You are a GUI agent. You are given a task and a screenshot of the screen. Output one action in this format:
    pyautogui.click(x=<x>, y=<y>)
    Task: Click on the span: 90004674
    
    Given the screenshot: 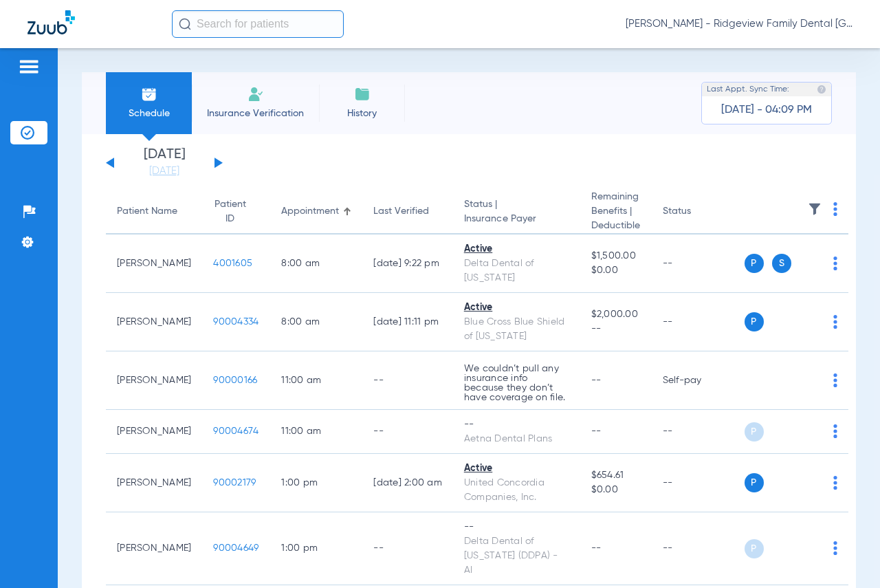 What is the action you would take?
    pyautogui.click(x=236, y=431)
    